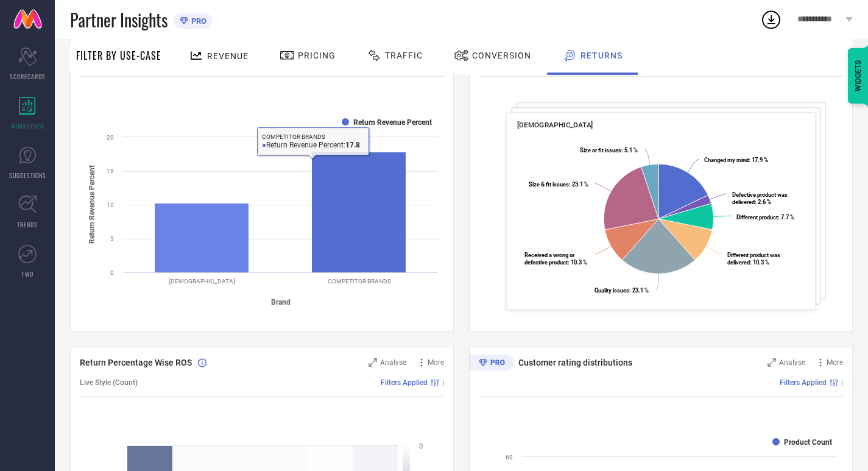 The height and width of the screenshot is (471, 868). I want to click on span: Customer rating distributions, so click(575, 363).